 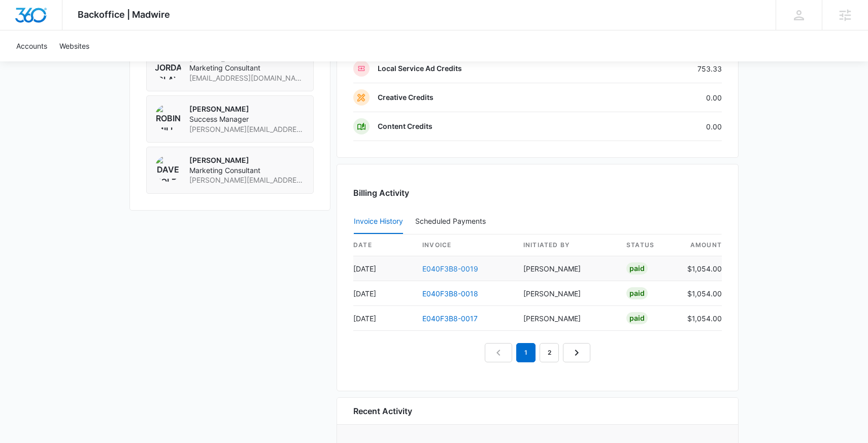 What do you see at coordinates (168, 66) in the screenshot?
I see `img: Jordan Clay` at bounding box center [168, 66].